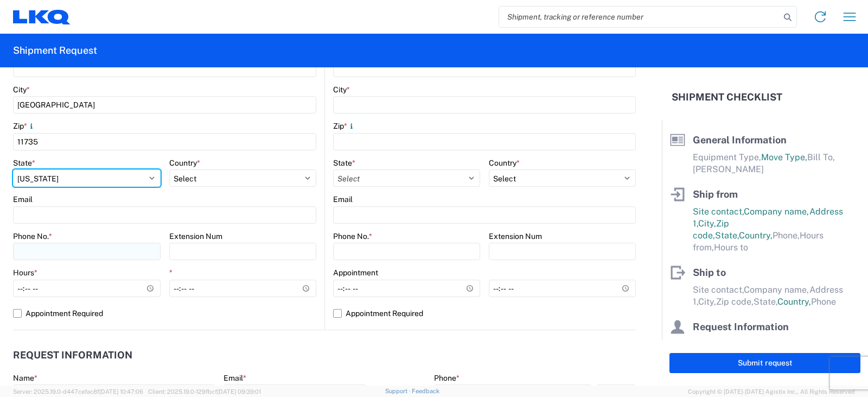 This screenshot has width=868, height=397. Describe the element at coordinates (425, 391) in the screenshot. I see `a: Feedback` at that location.